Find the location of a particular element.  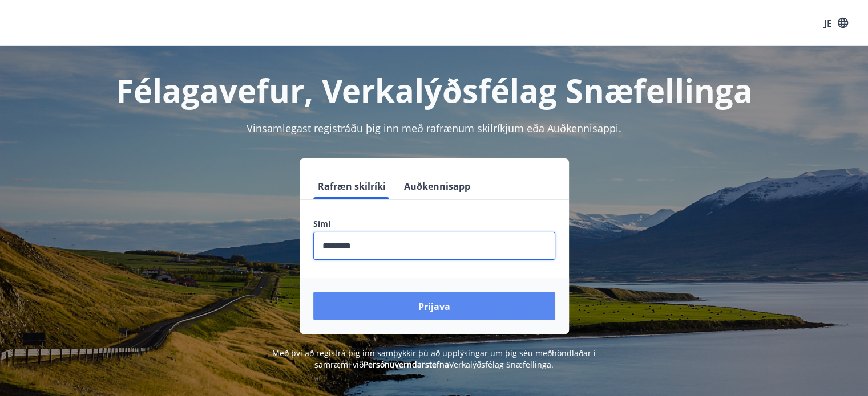

font: Persónuverndarstefna is located at coordinates (407, 364).